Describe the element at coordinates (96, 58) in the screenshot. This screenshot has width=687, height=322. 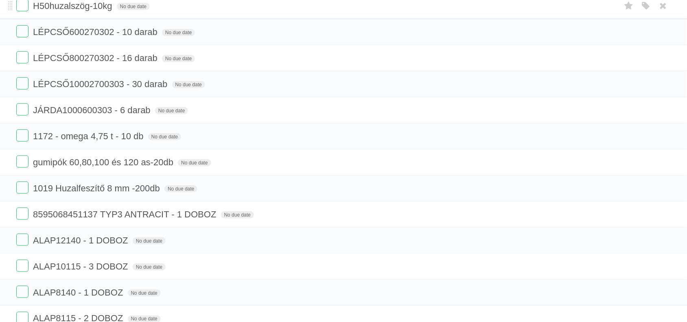
I see `span: LÉPCSŐ800270302 - 16 darab` at that location.